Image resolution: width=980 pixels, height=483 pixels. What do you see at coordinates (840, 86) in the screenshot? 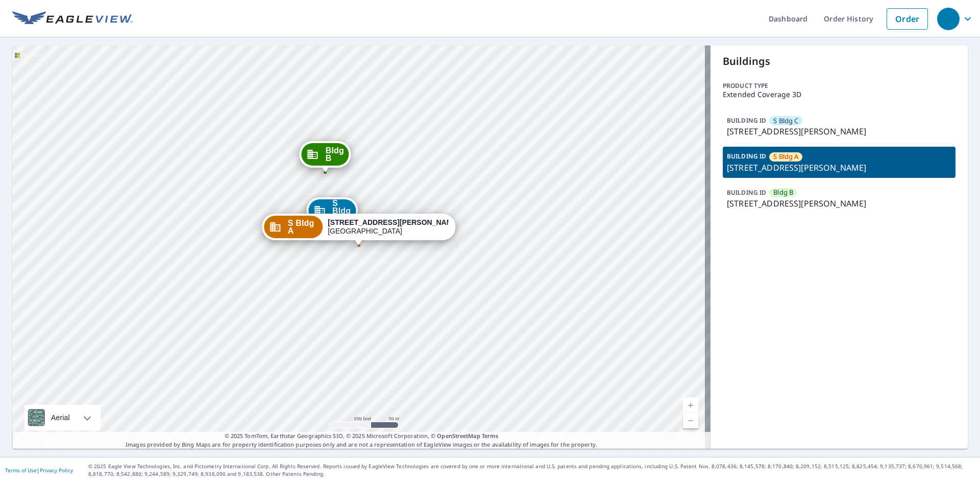
I see `p: Product type` at bounding box center [840, 86].